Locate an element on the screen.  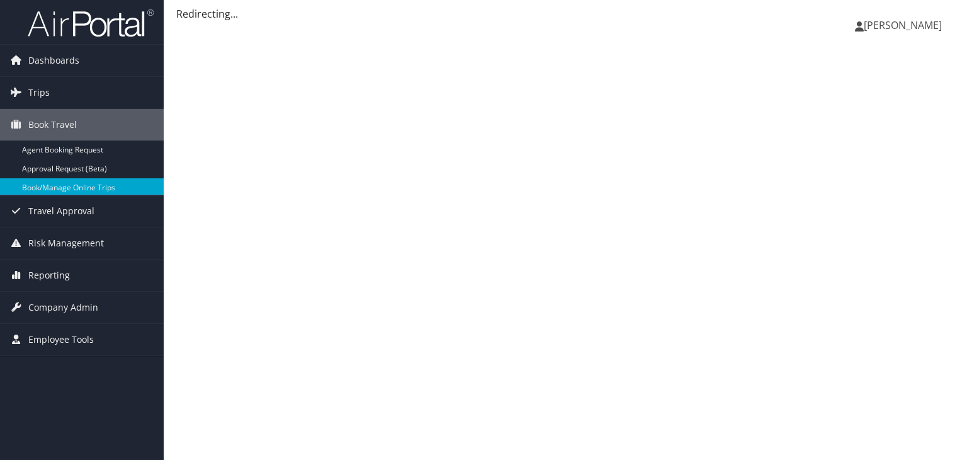
span: Dashboards is located at coordinates (54, 60).